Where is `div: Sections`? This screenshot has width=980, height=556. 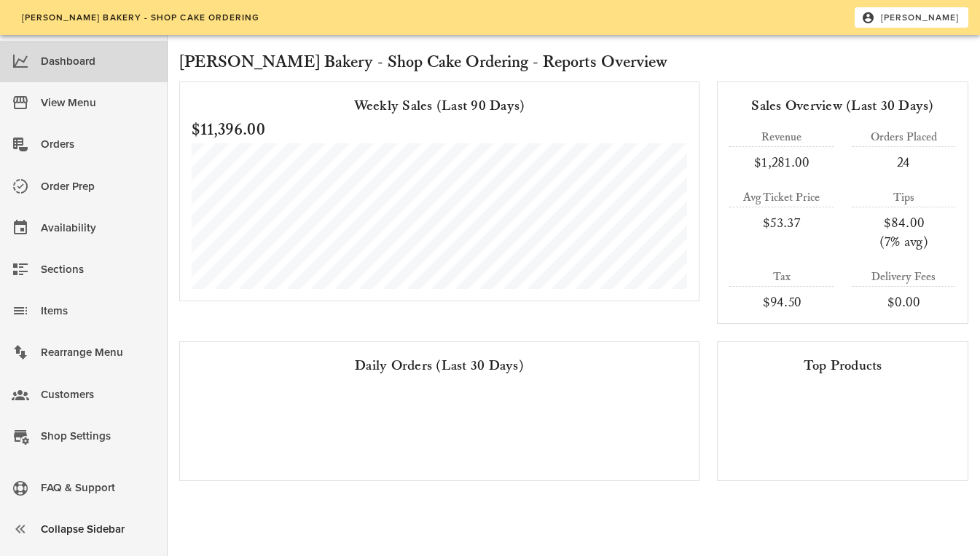
div: Sections is located at coordinates (99, 269).